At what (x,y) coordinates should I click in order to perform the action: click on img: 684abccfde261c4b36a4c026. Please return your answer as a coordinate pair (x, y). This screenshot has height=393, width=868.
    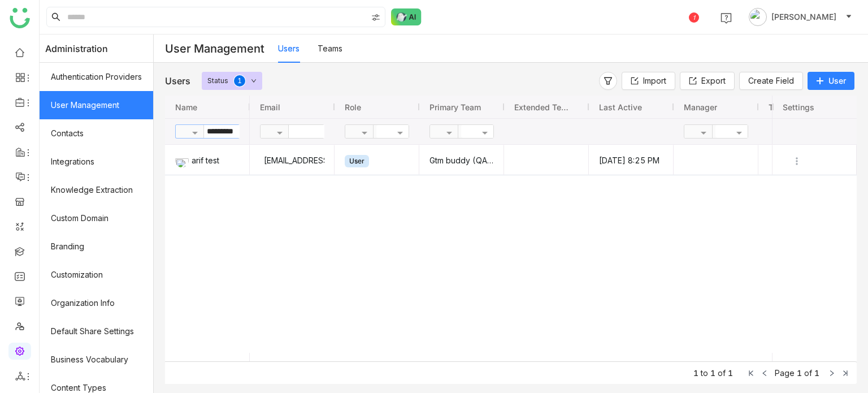
    Looking at the image, I should click on (182, 161).